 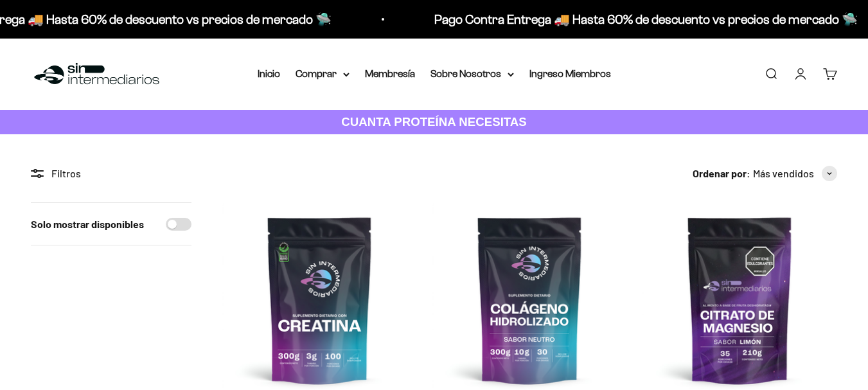 What do you see at coordinates (434, 122) in the screenshot?
I see `strong: CUANTA PROTEÍNA NECESITAS` at bounding box center [434, 122].